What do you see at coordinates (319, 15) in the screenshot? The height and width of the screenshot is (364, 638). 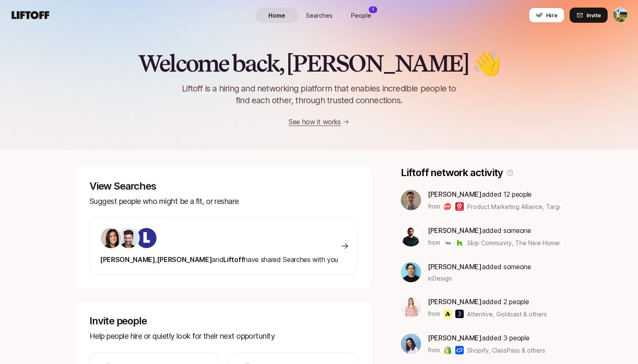 I see `a: Searches` at bounding box center [319, 15].